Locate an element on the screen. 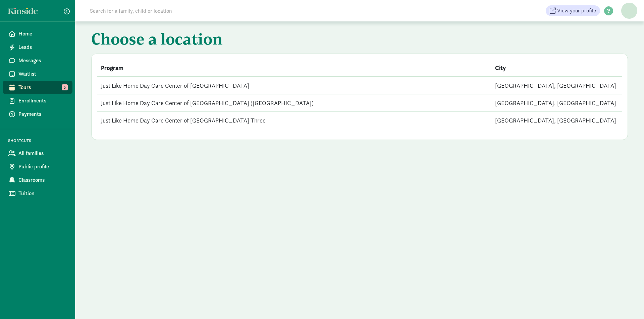 Image resolution: width=644 pixels, height=319 pixels. th: Program is located at coordinates (294, 68).